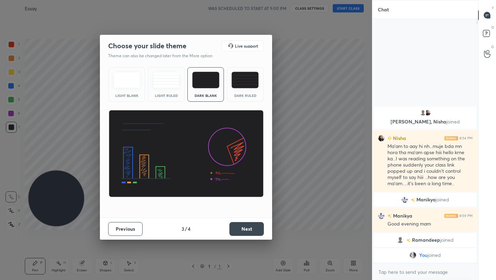 This screenshot has height=280, width=496. I want to click on p: Chat, so click(383, 9).